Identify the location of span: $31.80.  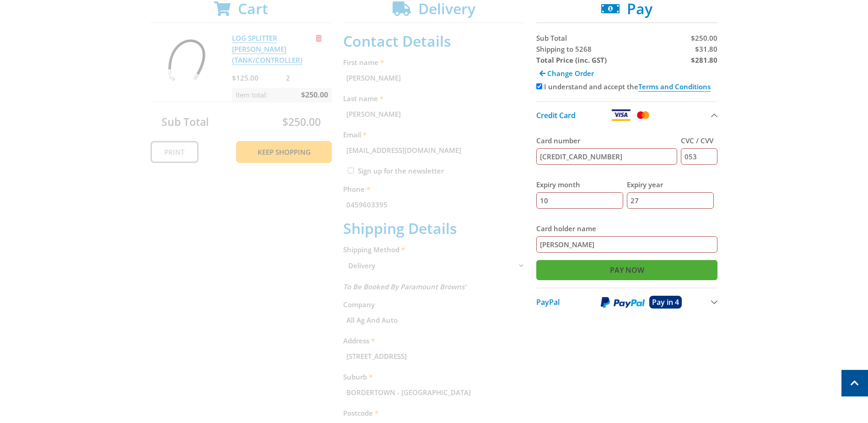
(706, 49).